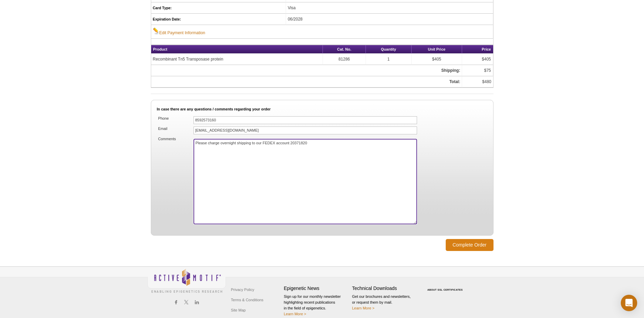  Describe the element at coordinates (477, 70) in the screenshot. I see `td: $75` at that location.